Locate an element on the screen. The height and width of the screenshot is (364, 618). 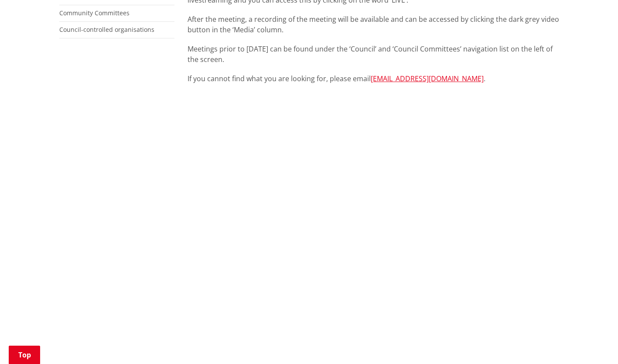
a: Community Committees is located at coordinates (94, 12).